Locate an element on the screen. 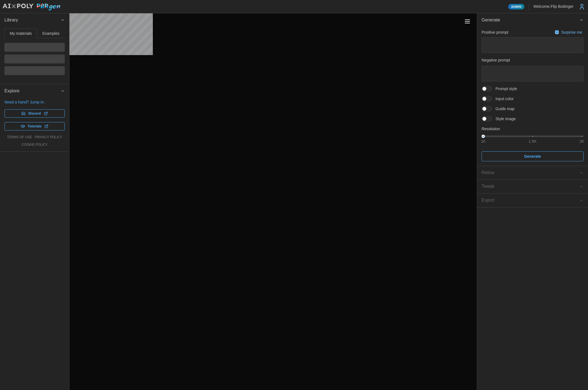 The height and width of the screenshot is (390, 588). button: Surprise me is located at coordinates (568, 32).